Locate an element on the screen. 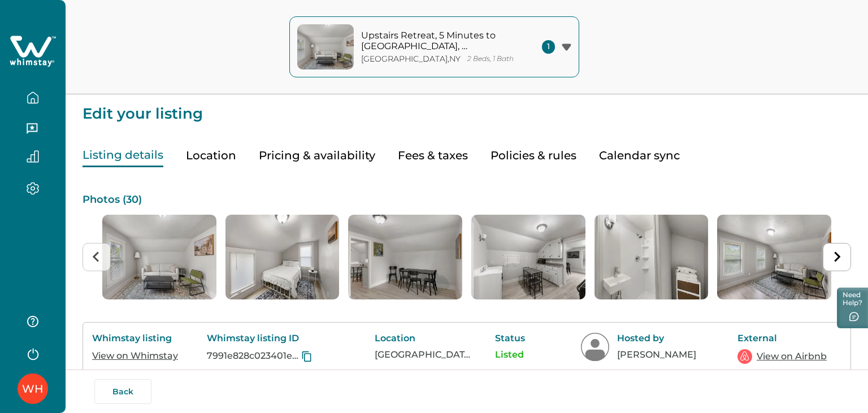 This screenshot has height=413, width=868. button: Policies & rules is located at coordinates (534, 156).